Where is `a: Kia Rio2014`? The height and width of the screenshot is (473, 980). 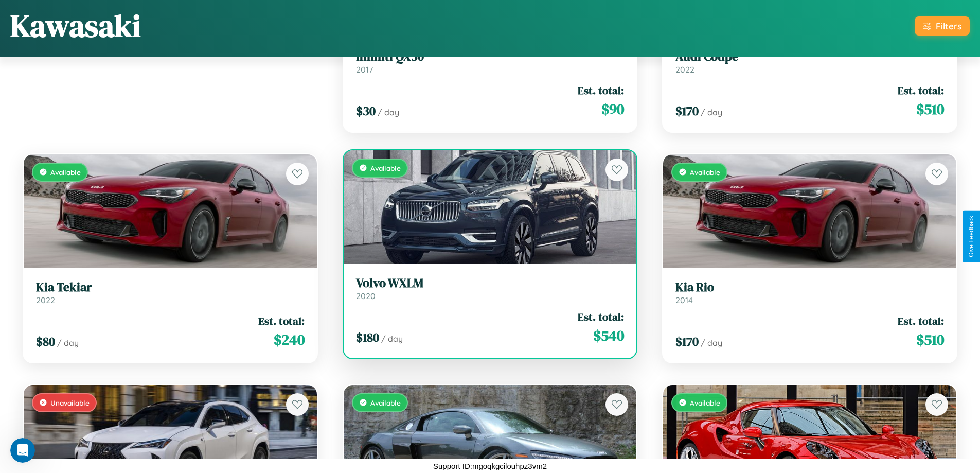
a: Kia Rio2014 is located at coordinates (810, 293).